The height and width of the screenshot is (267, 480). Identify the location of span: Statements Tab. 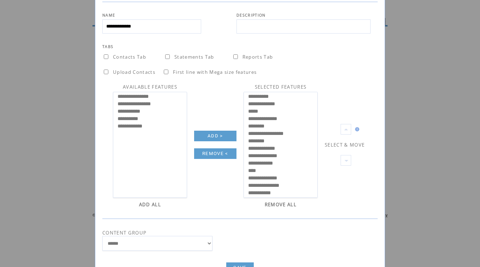
(194, 57).